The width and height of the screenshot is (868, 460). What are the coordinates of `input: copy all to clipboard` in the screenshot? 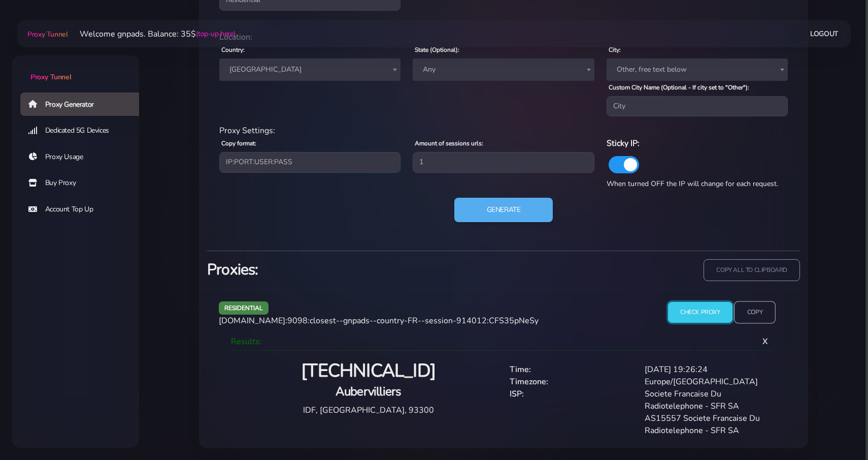 It's located at (752, 270).